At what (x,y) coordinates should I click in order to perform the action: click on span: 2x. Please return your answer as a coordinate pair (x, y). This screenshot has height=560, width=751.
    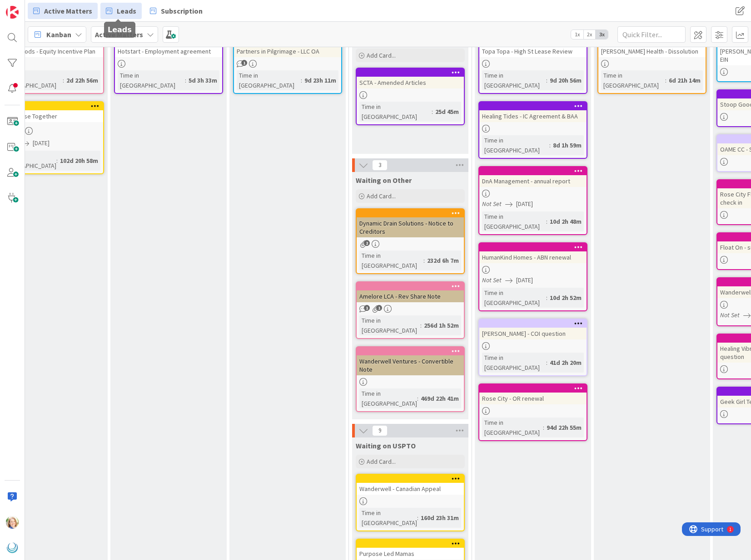
    Looking at the image, I should click on (589, 34).